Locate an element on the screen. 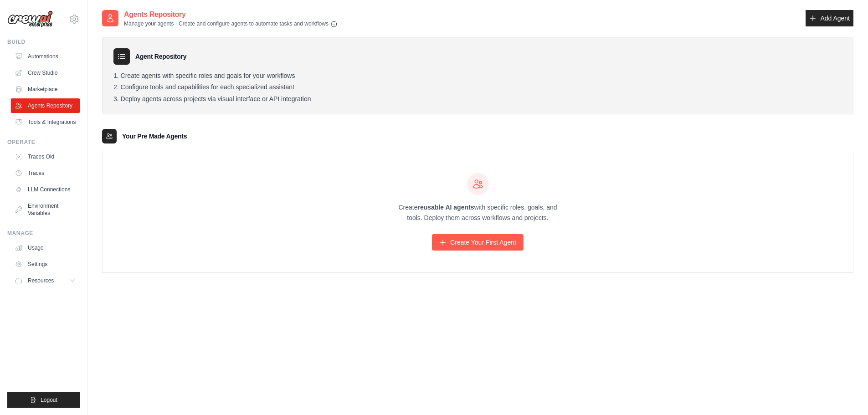 This screenshot has width=868, height=415. a: Usage is located at coordinates (45, 247).